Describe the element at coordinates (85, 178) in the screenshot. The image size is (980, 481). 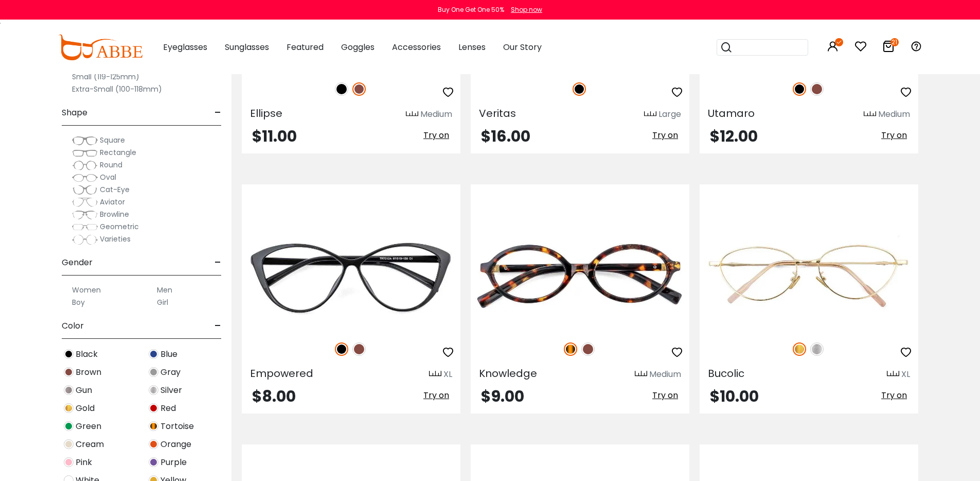
I see `img: Oval.png` at that location.